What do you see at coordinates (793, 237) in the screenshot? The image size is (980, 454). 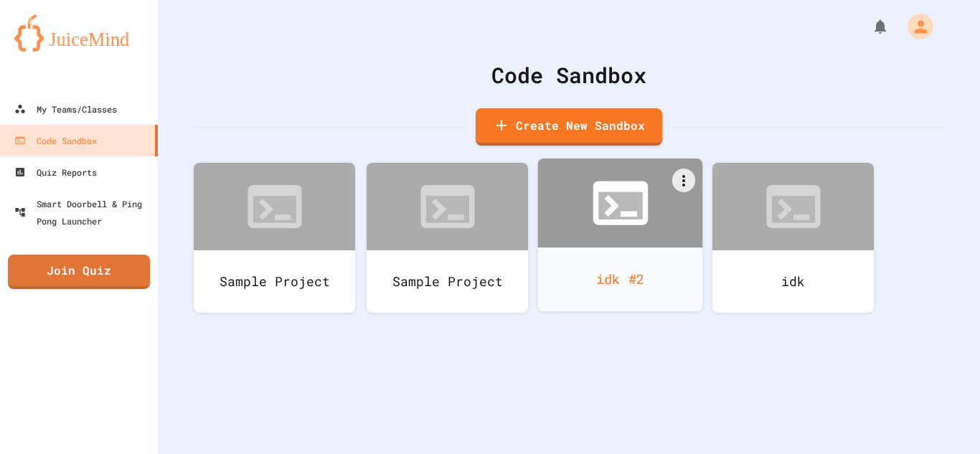 I see `a: idk` at bounding box center [793, 237].